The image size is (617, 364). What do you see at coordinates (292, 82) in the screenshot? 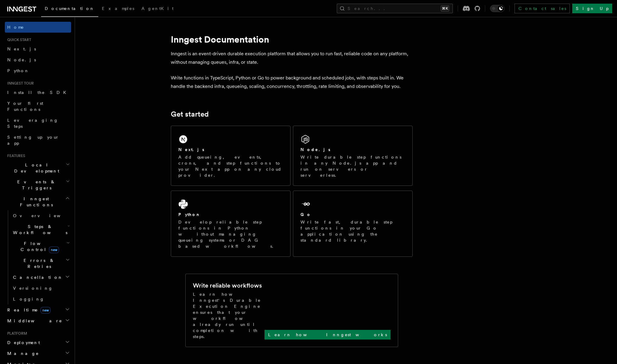
I see `p: Write functions in TypeScript, Python or Go to power background and scheduled jobs, with steps bu...` at bounding box center [292, 82].